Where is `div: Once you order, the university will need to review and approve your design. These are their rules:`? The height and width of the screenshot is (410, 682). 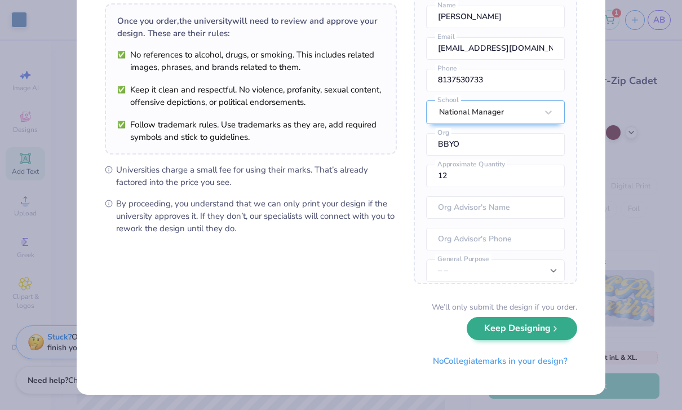
div: Once you order, the university will need to review and approve your design. These are their rules: is located at coordinates (251, 27).